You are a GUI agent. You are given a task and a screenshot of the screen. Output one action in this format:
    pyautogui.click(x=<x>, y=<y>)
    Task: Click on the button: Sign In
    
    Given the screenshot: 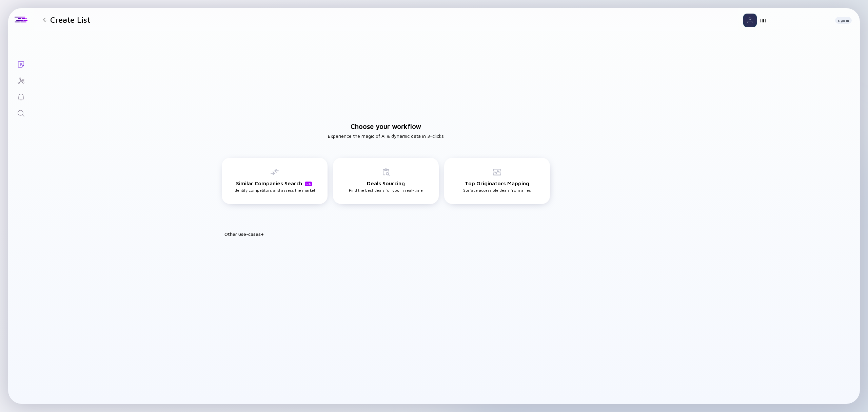 What is the action you would take?
    pyautogui.click(x=843, y=20)
    